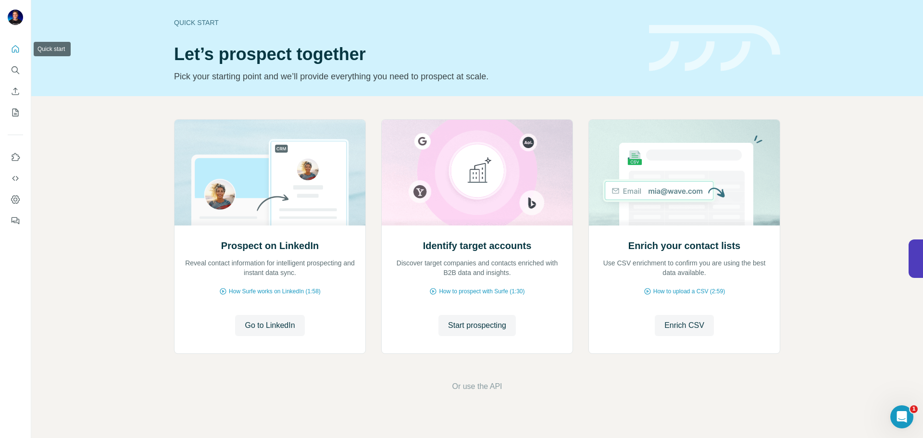 The image size is (923, 438). What do you see at coordinates (406, 54) in the screenshot?
I see `h1: Let’s prospect together` at bounding box center [406, 54].